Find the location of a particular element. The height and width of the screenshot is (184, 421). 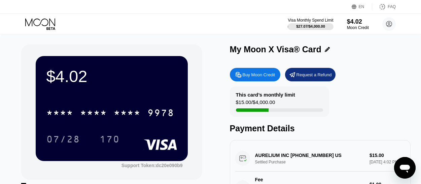

div: EN is located at coordinates (362, 7).